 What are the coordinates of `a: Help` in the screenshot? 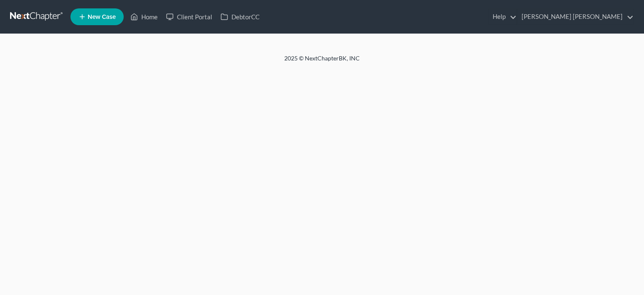 It's located at (502, 17).